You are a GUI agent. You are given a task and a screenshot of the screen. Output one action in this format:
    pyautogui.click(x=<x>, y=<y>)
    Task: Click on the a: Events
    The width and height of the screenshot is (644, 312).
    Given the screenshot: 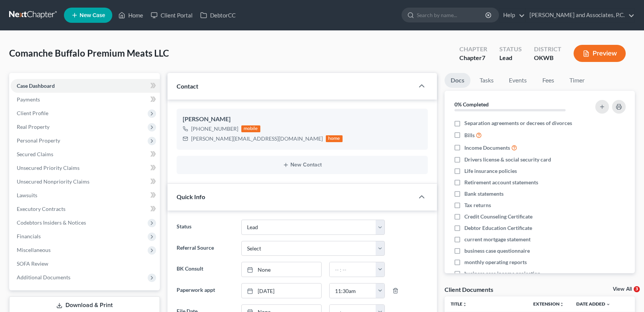 What is the action you would take?
    pyautogui.click(x=518, y=80)
    